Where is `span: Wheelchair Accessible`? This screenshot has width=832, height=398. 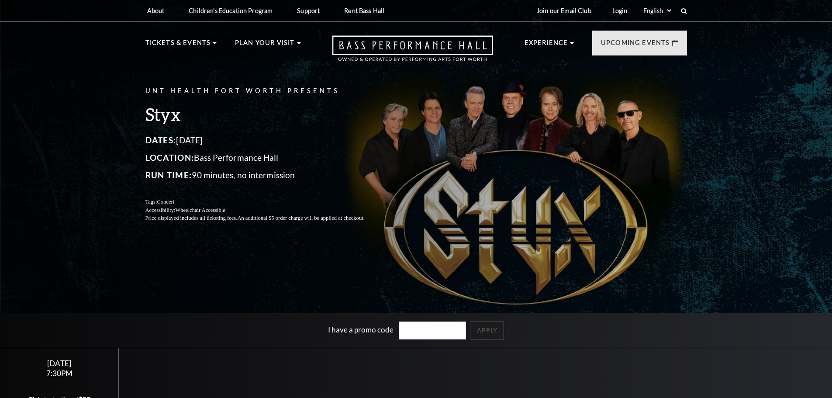
span: Wheelchair Accessible is located at coordinates (200, 210).